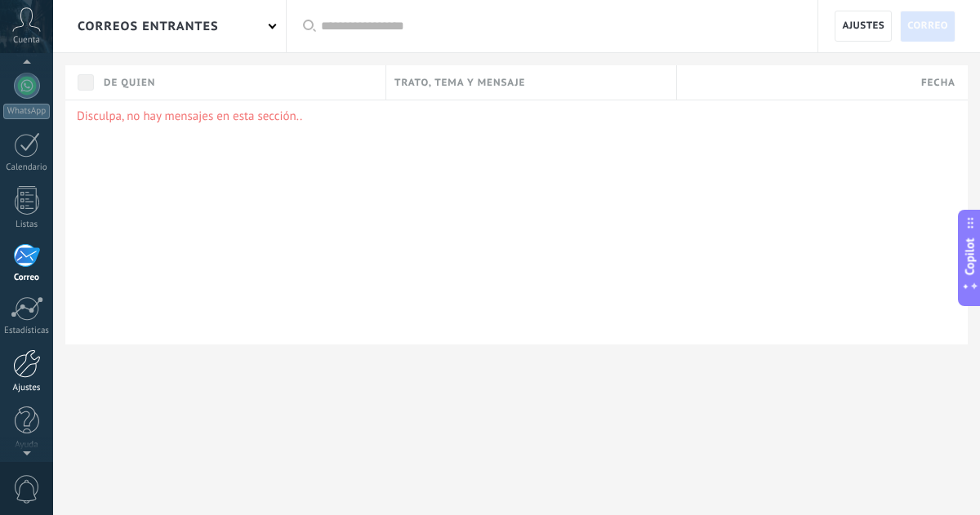  I want to click on div: WhatsApp, so click(27, 111).